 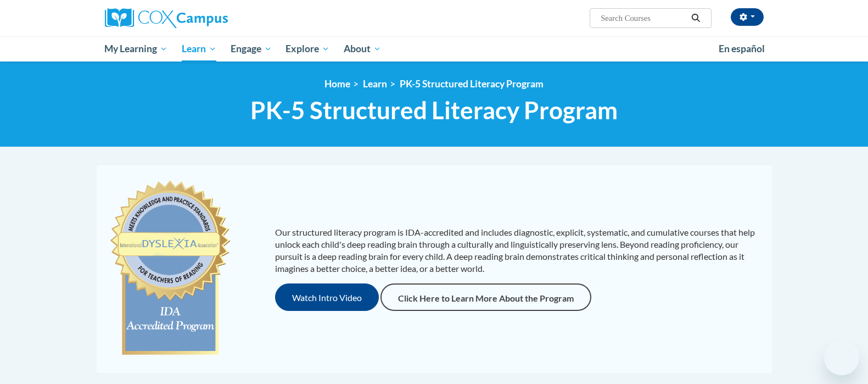 What do you see at coordinates (472, 83) in the screenshot?
I see `a: PK-5 Structured Literacy Program` at bounding box center [472, 83].